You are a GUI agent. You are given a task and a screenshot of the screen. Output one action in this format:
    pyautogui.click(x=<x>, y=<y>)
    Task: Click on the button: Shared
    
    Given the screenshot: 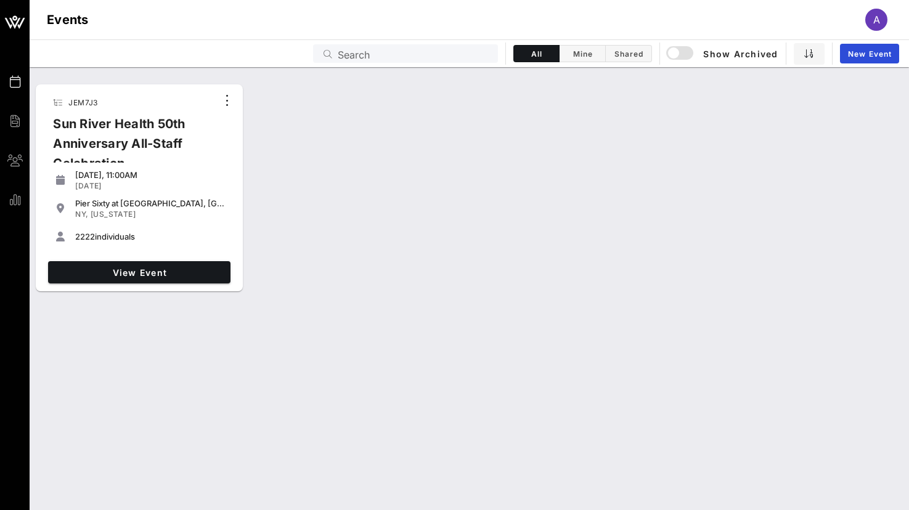 What is the action you would take?
    pyautogui.click(x=628, y=54)
    